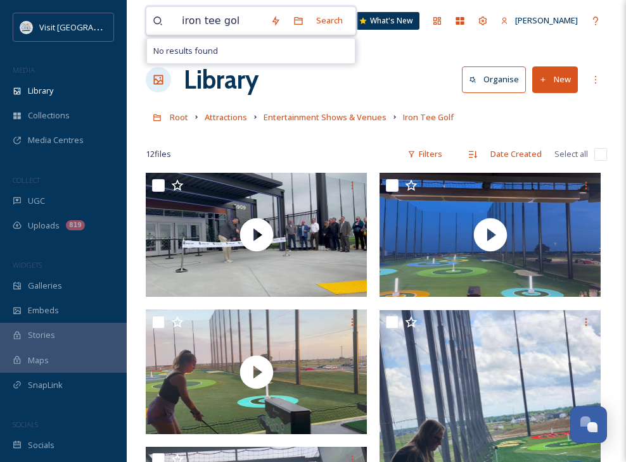  I want to click on span: Attractions, so click(225, 117).